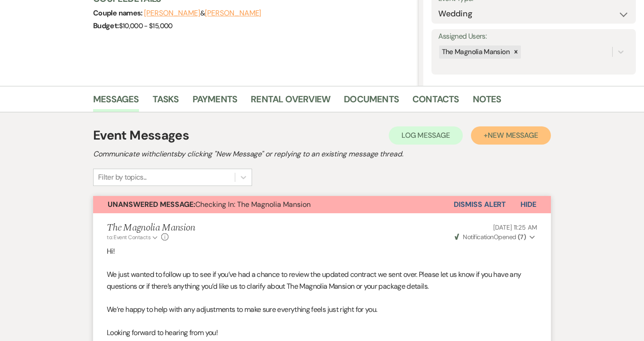  What do you see at coordinates (151, 228) in the screenshot?
I see `h5: The Magnolia Mansion` at bounding box center [151, 228].